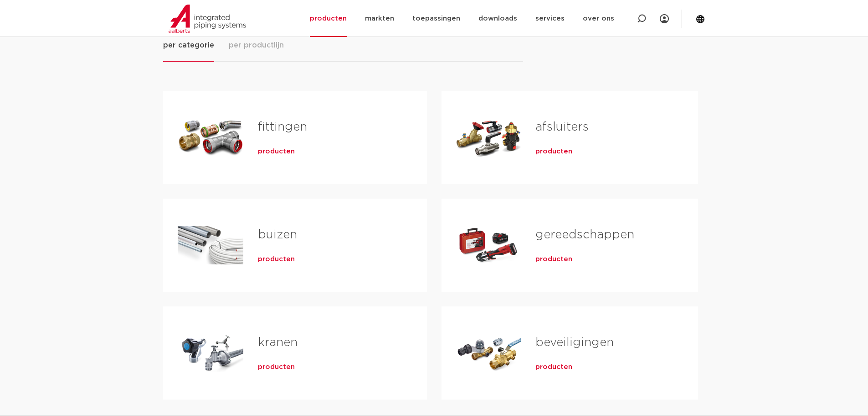 The height and width of the screenshot is (416, 868). What do you see at coordinates (277, 342) in the screenshot?
I see `a: kranen` at bounding box center [277, 342].